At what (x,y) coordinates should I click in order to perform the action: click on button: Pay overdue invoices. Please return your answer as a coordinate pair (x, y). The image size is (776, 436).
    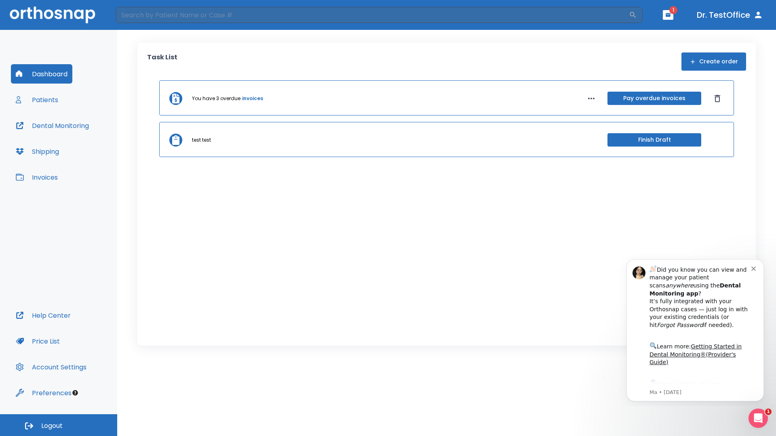
    Looking at the image, I should click on (654, 98).